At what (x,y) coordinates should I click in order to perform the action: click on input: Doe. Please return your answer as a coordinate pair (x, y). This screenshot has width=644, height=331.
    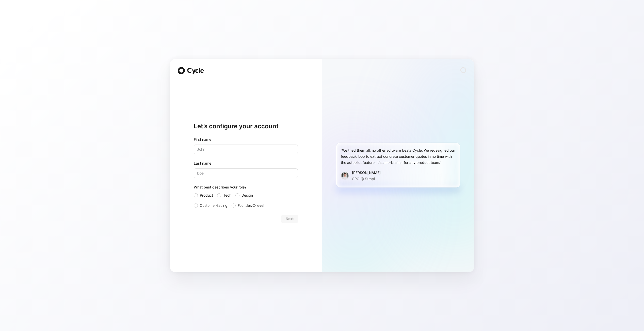
    Looking at the image, I should click on (246, 173).